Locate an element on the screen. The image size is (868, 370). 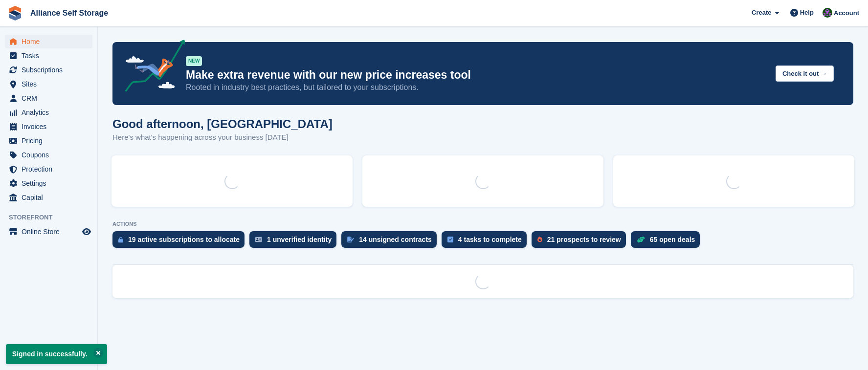
span: Sites is located at coordinates (51, 84).